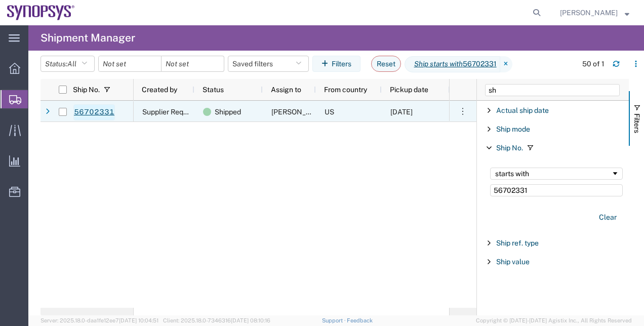 Image resolution: width=644 pixels, height=326 pixels. Describe the element at coordinates (170, 112) in the screenshot. I see `span: Supplier Request` at that location.